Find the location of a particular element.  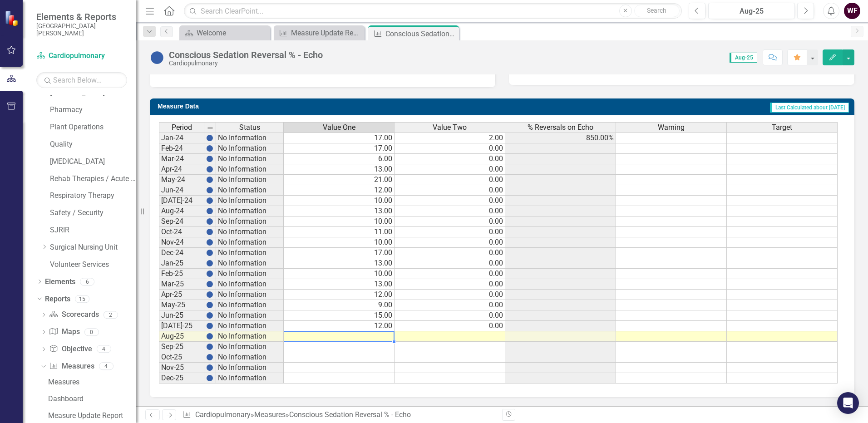

td: 6.00 is located at coordinates (339, 159).